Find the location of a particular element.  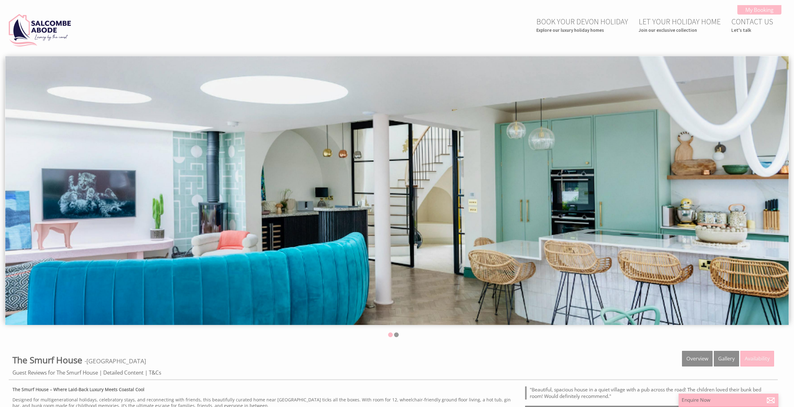

span: The Smurf House is located at coordinates (47, 360).